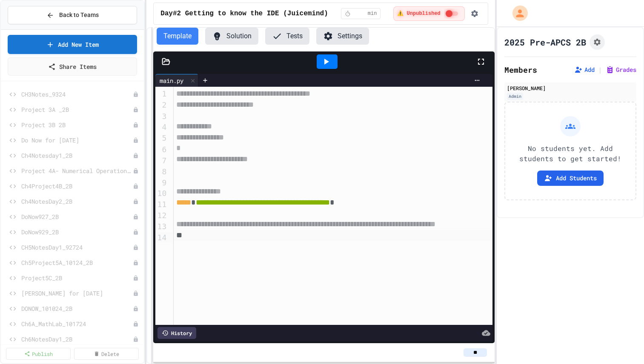 This screenshot has height=364, width=644. What do you see at coordinates (77, 171) in the screenshot?
I see `span: Project 4A- Numerical Operations in Python` at bounding box center [77, 171].